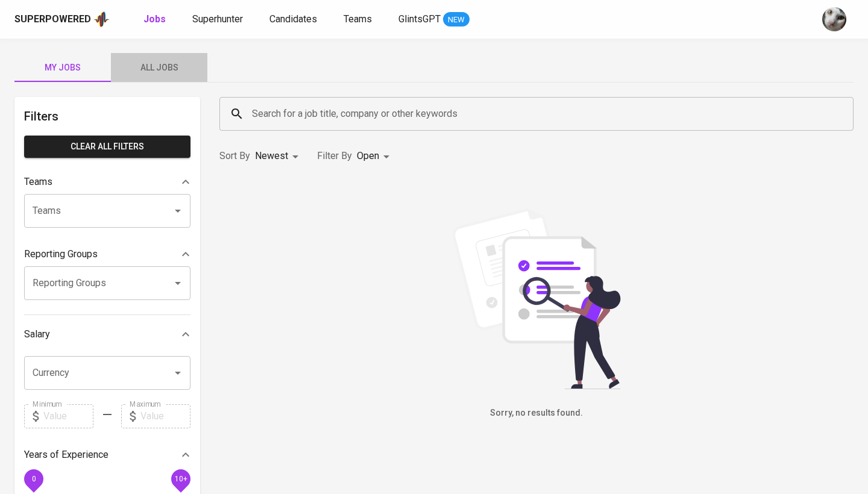 This screenshot has width=868, height=494. Describe the element at coordinates (33, 479) in the screenshot. I see `span: 0` at that location.